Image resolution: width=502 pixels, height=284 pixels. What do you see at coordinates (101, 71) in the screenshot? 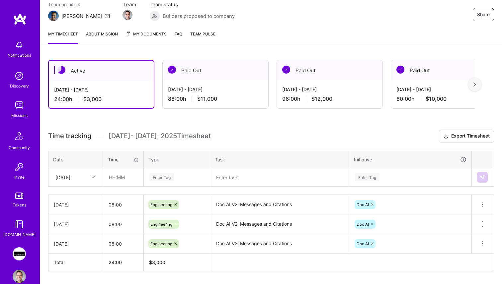
I see `div: Active` at bounding box center [101, 71].